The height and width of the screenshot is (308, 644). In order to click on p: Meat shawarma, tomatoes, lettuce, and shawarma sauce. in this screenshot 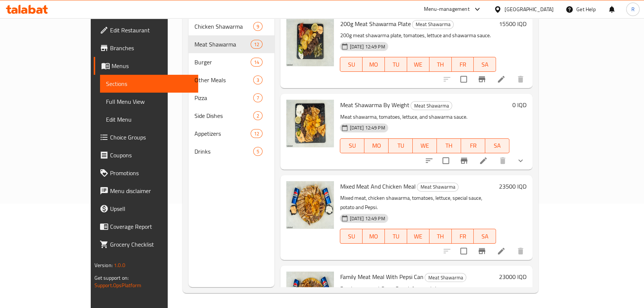, I will do `click(425, 117)`.